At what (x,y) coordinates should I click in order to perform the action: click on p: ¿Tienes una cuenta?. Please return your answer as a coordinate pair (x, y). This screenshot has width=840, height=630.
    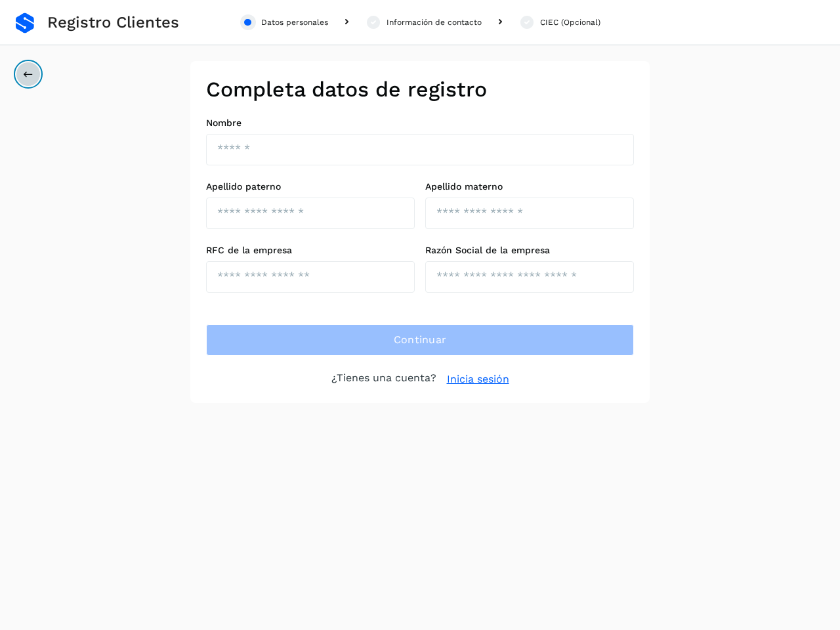
    Looking at the image, I should click on (383, 379).